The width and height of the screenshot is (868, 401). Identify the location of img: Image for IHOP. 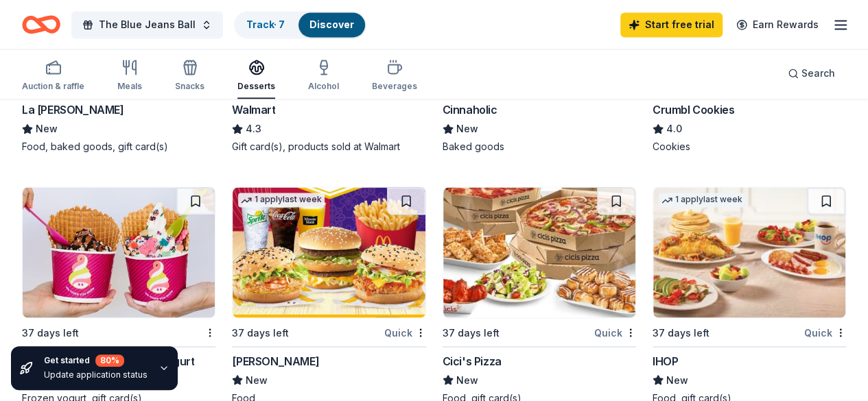
(749, 253).